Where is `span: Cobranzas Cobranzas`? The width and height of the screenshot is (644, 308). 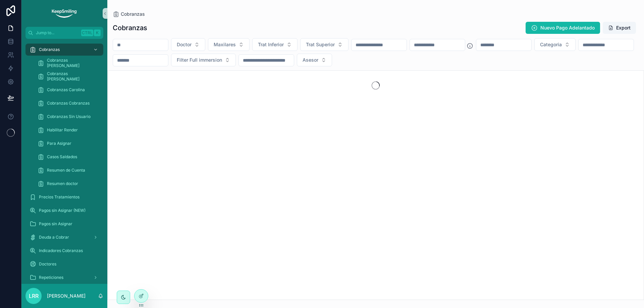
span: Cobranzas Cobranzas is located at coordinates (68, 103).